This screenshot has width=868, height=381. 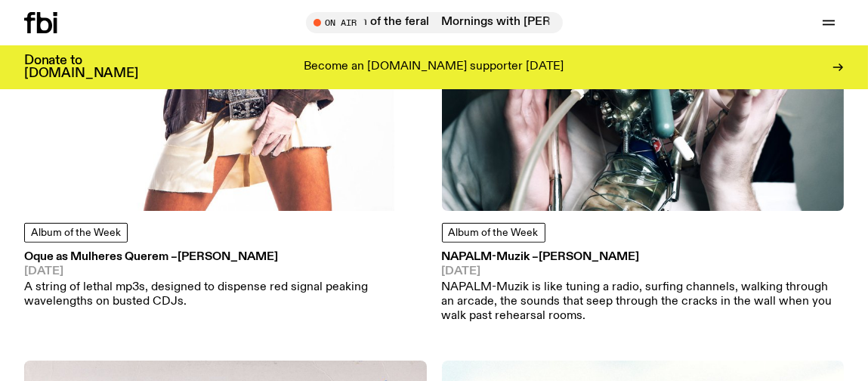 I want to click on p: A string of lethal mp3s, designed to dispense red signal peaking wavelengths on busted CDJs., so click(x=225, y=295).